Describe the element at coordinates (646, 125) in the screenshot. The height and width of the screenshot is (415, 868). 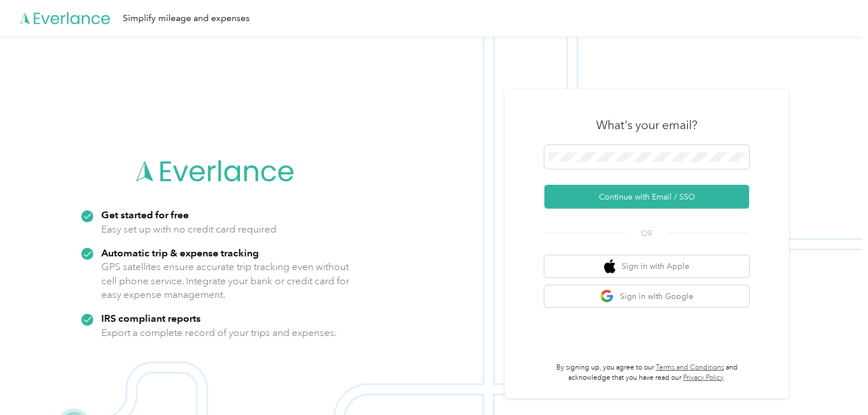
I see `h3: What's your email?` at that location.